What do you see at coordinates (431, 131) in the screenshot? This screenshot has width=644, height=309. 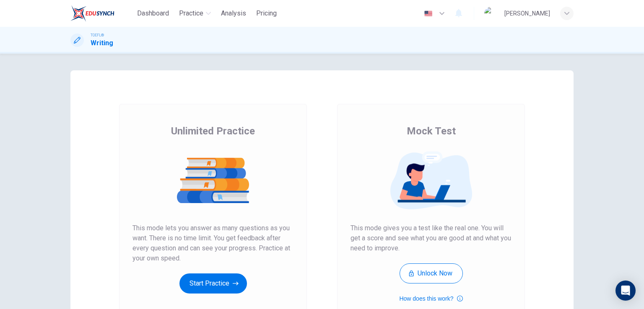 I see `span: Mock Test` at bounding box center [431, 131].